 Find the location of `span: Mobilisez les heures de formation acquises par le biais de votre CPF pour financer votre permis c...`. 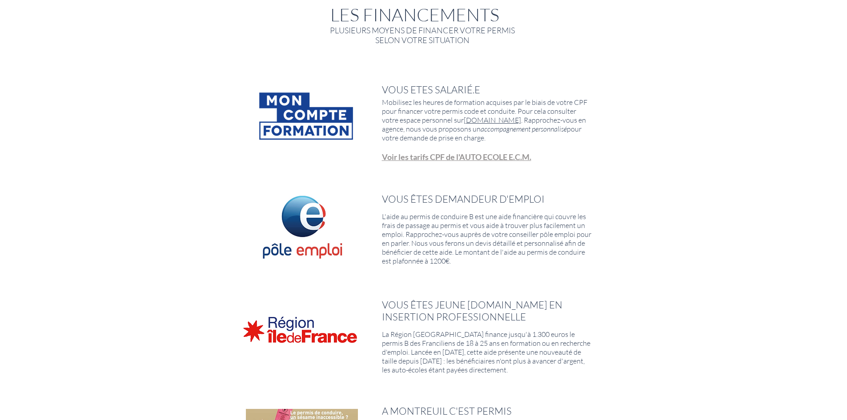

span: Mobilisez les heures de formation acquises par le biais de votre CPF pour financer votre permis c... is located at coordinates (485, 120).